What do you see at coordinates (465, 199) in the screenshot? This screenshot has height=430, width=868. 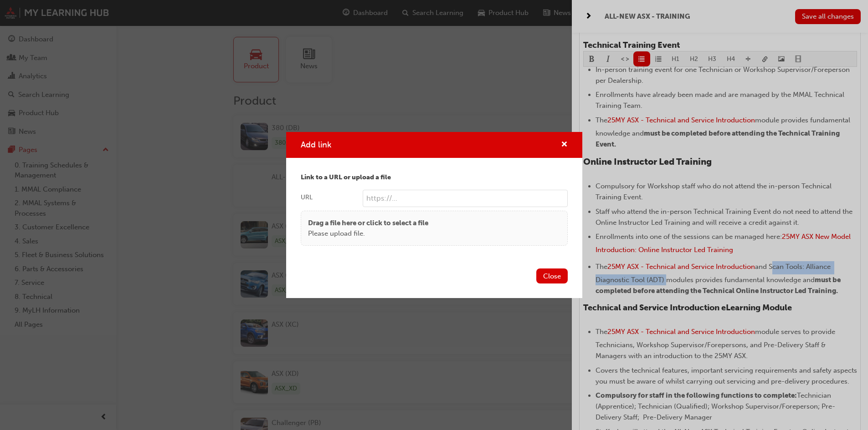 I see `input: URL` at bounding box center [465, 199].